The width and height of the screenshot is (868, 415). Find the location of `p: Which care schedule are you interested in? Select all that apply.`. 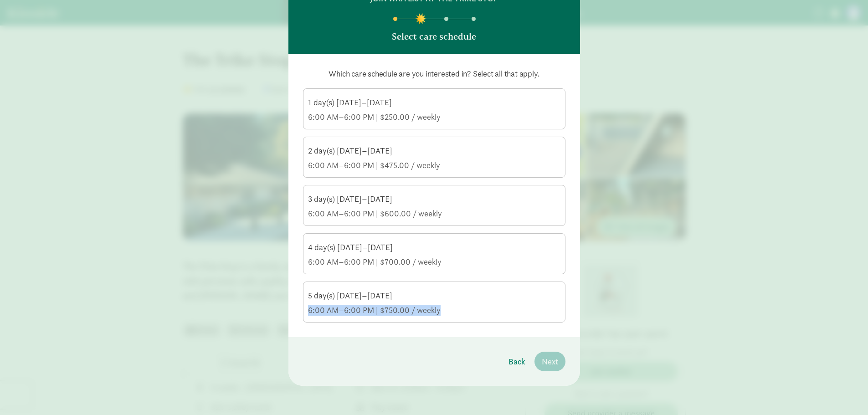

p: Which care schedule are you interested in? Select all that apply. is located at coordinates (434, 74).